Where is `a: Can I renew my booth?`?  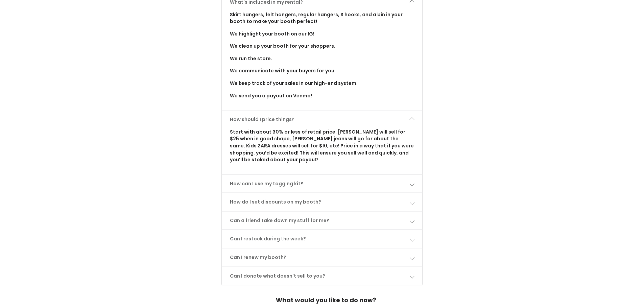 a: Can I renew my booth? is located at coordinates (322, 257).